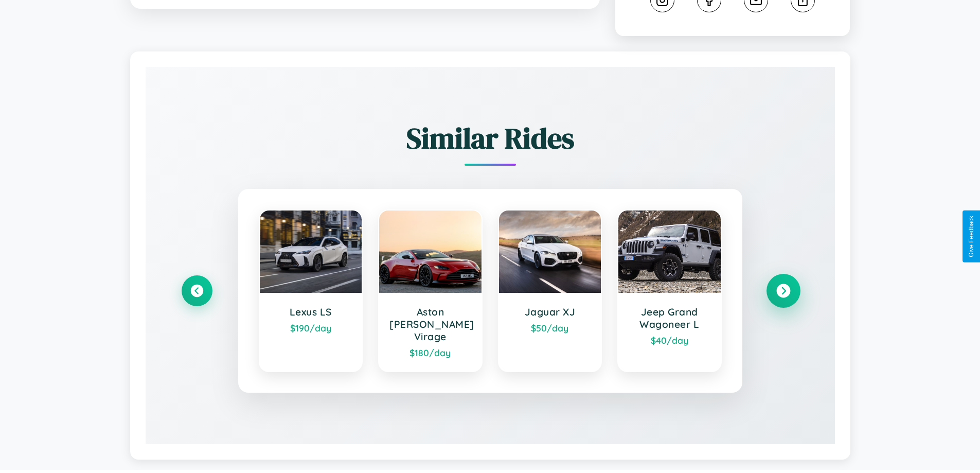  I want to click on div: $ 190 /day, so click(311, 327).